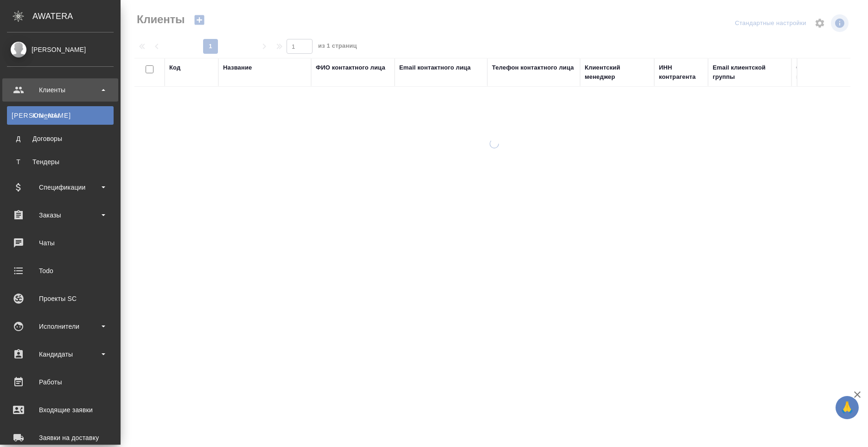 This screenshot has width=868, height=447. I want to click on div: Клиентский менеджер, so click(617, 72).